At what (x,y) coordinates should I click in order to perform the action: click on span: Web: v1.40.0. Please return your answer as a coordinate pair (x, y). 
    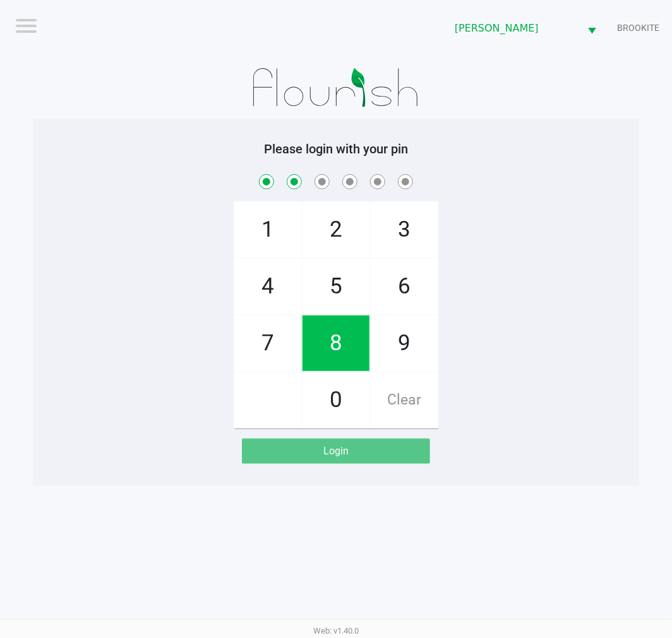
    Looking at the image, I should click on (336, 631).